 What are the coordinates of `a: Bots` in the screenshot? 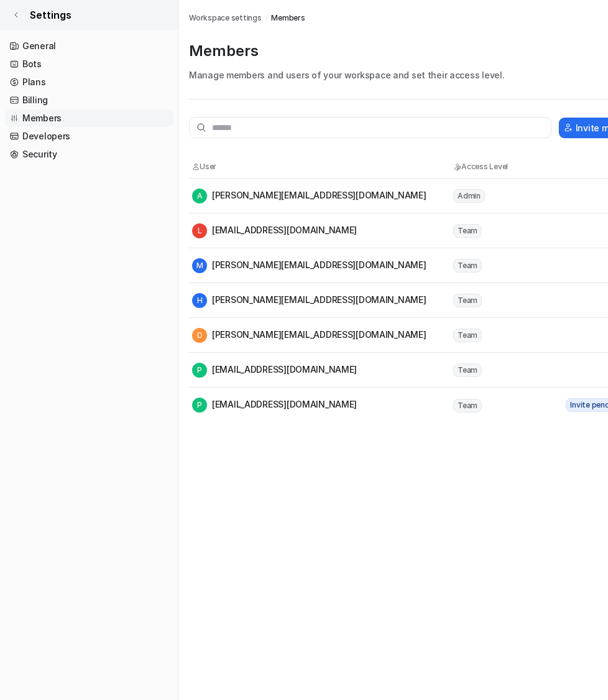 It's located at (89, 64).